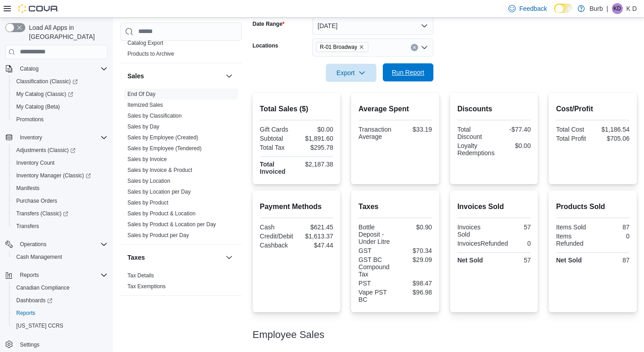 The height and width of the screenshot is (352, 644). Describe the element at coordinates (514, 146) in the screenshot. I see `div: $0.00` at that location.